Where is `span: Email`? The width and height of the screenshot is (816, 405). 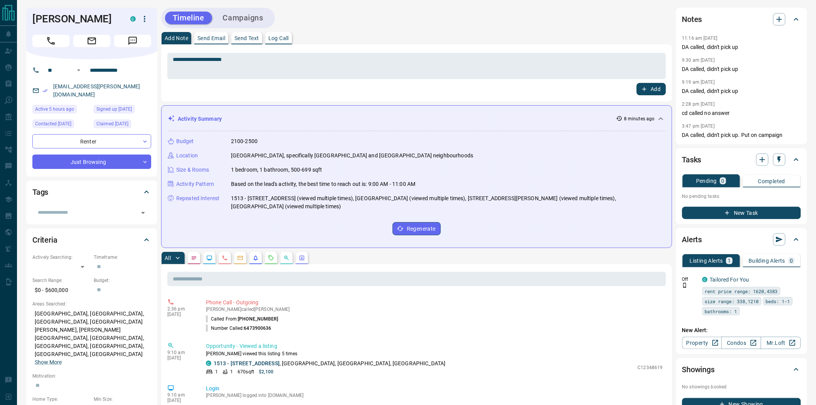 span: Email is located at coordinates (92, 41).